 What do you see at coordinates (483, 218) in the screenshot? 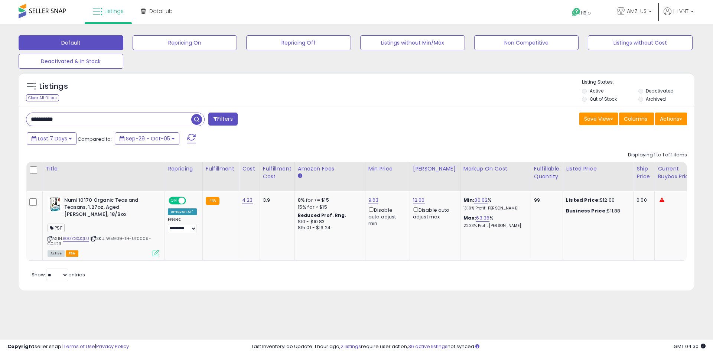
I see `a: 63.36` at bounding box center [483, 218].